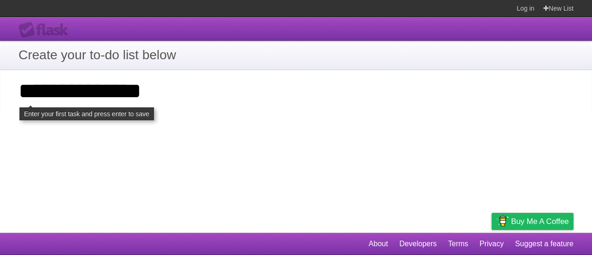  What do you see at coordinates (418, 244) in the screenshot?
I see `a: Developers` at bounding box center [418, 244].